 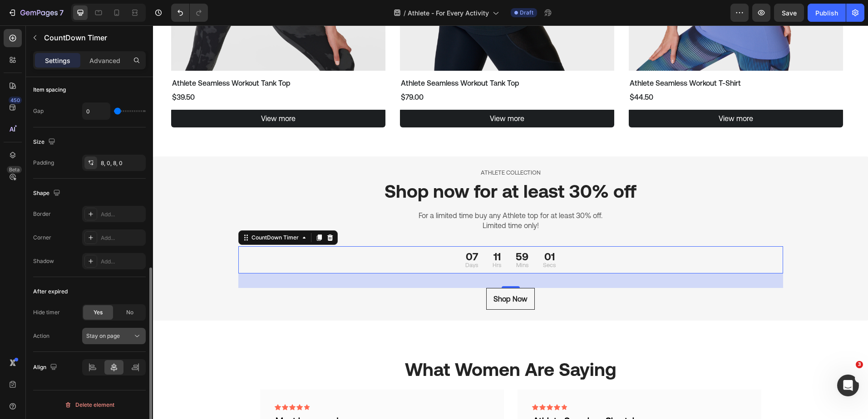 What do you see at coordinates (45, 142) in the screenshot?
I see `div: Size` at bounding box center [45, 142].